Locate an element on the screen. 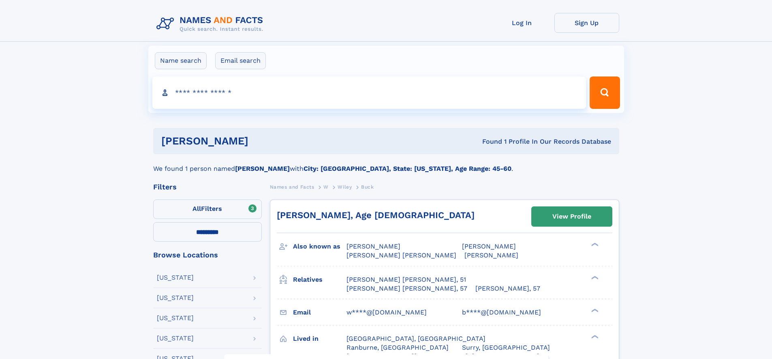 Image resolution: width=772 pixels, height=359 pixels. h3: Lived in is located at coordinates (320, 339).